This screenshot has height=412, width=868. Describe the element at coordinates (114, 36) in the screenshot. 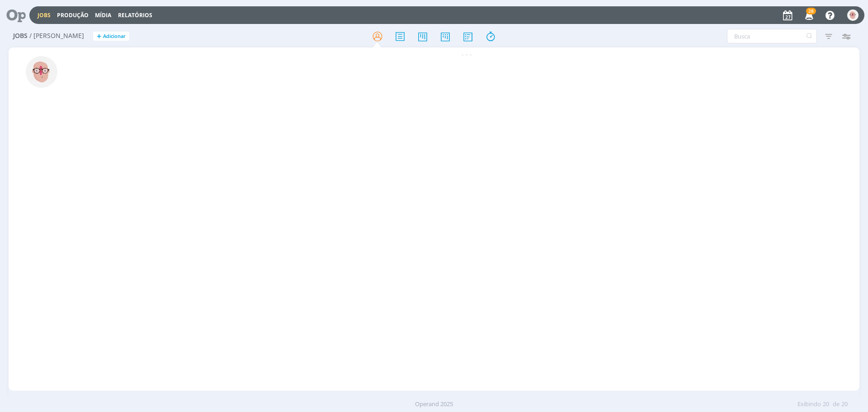

I see `span: Adicionar` at that location.